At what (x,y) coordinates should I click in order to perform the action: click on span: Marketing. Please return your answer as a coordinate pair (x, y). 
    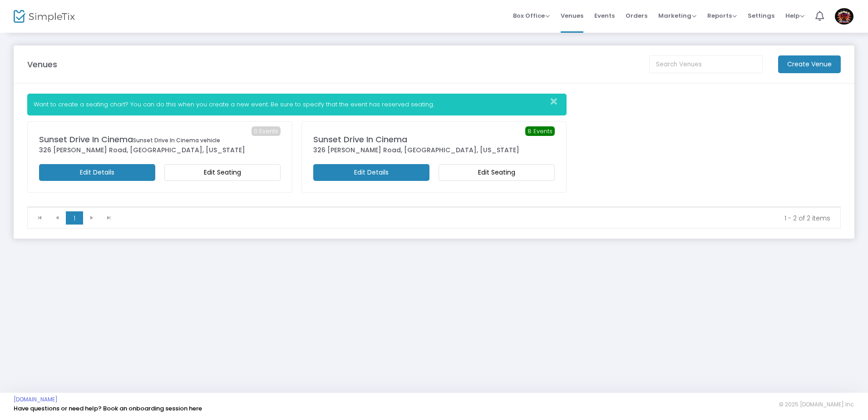
    Looking at the image, I should click on (677, 15).